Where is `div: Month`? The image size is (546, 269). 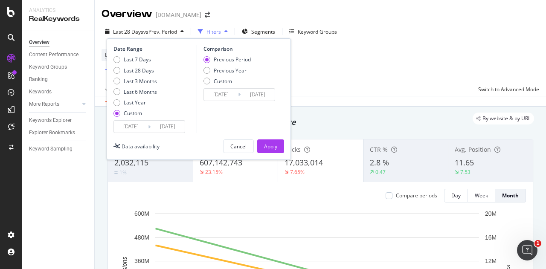
div: Month is located at coordinates (510, 195).